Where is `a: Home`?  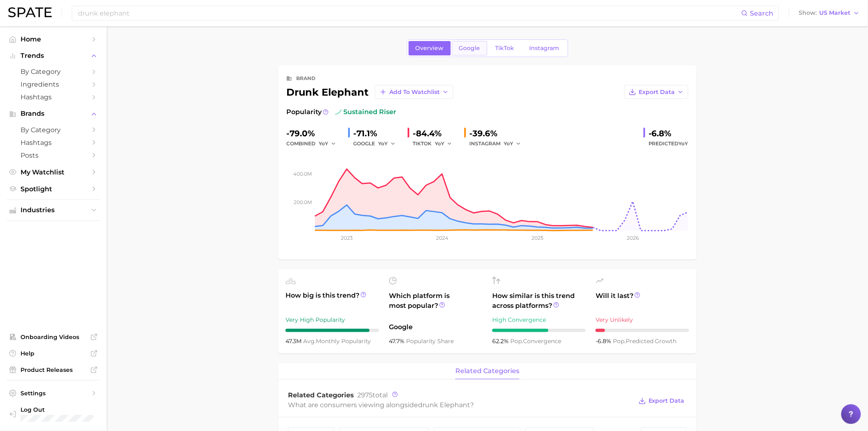
a: Home is located at coordinates (53, 39).